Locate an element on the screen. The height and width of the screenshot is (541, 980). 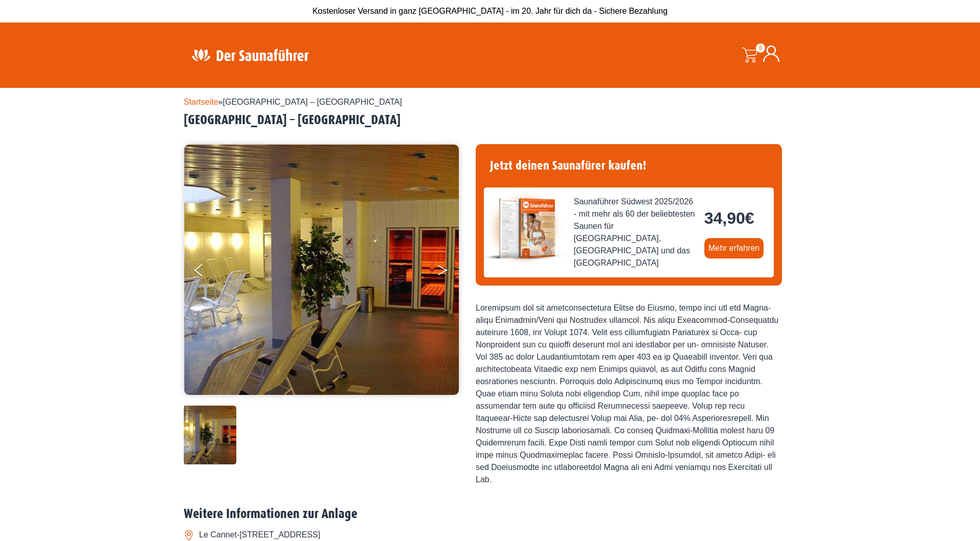
button: Previous is located at coordinates (208, 273).